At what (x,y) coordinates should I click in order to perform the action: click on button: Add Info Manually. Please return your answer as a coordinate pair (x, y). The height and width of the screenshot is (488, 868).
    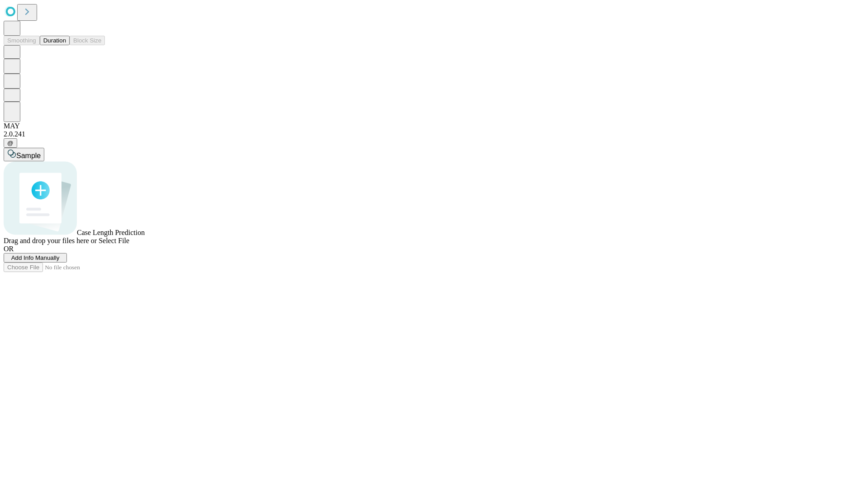
    Looking at the image, I should click on (35, 258).